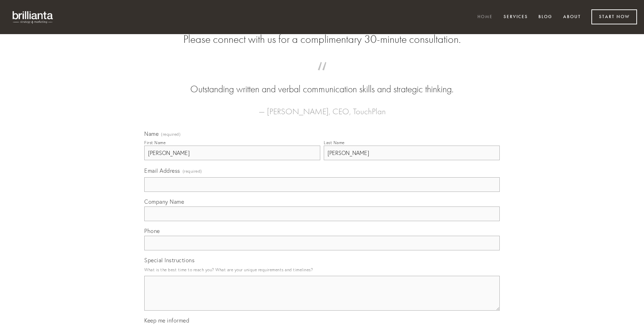  I want to click on blockquote: Outstanding written and verbal communication skills and strategic thinking., so click(322, 83).